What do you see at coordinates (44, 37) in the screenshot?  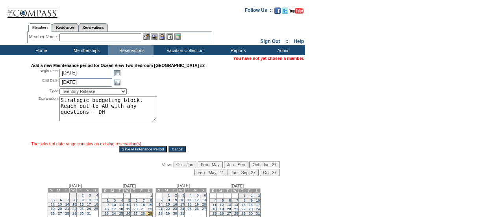 I see `div: Member Name:` at bounding box center [44, 37].